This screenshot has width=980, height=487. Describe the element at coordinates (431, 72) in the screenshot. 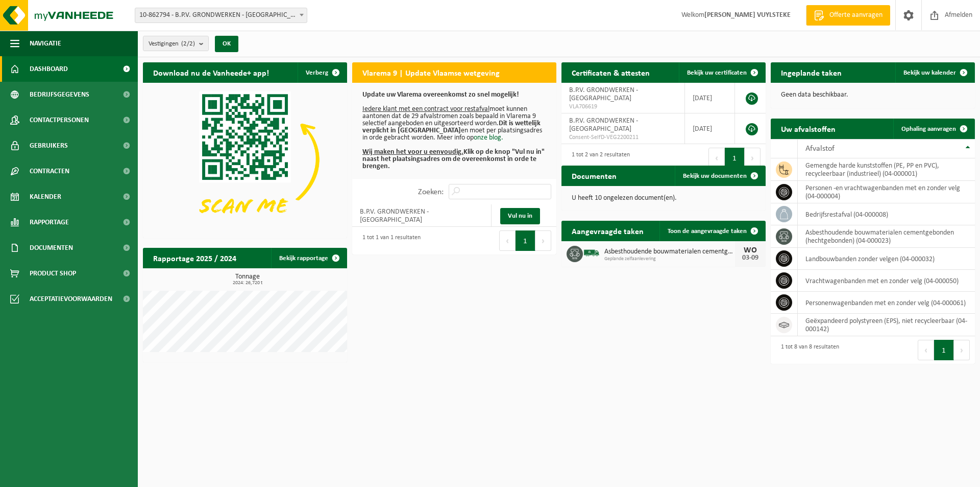

I see `h2: Vlarema 9 | Update Vlaamse wetgeving` at that location.